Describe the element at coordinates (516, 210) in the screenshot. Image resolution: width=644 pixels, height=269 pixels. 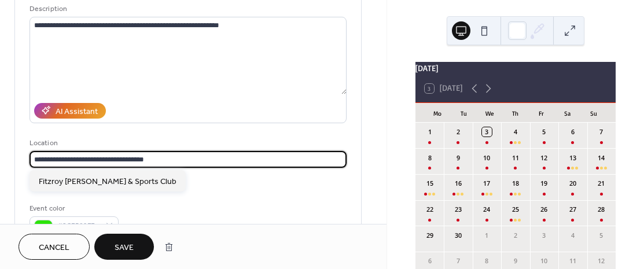
I see `div: 25` at that location.